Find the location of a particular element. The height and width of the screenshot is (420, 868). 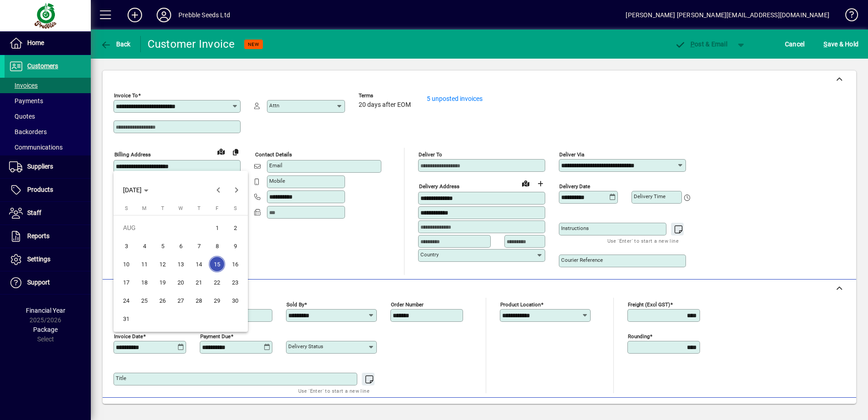

span: 25 is located at coordinates (145, 300).